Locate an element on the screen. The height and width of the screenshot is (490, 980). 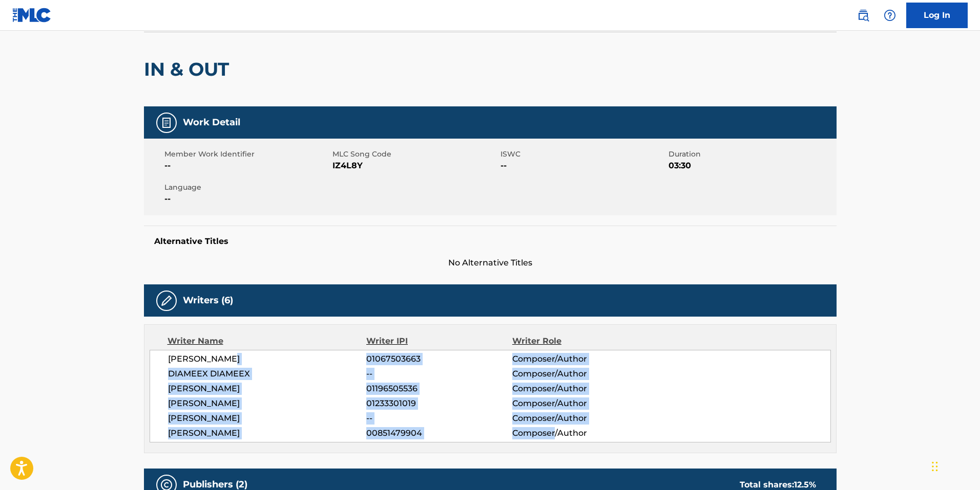
div: Chat Widget is located at coordinates (954, 466).